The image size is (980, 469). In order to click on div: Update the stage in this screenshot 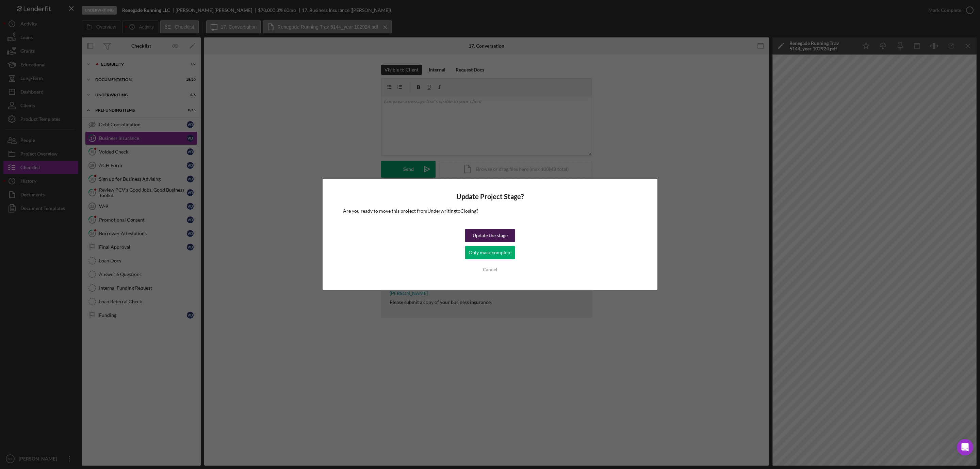, I will do `click(490, 236)`.